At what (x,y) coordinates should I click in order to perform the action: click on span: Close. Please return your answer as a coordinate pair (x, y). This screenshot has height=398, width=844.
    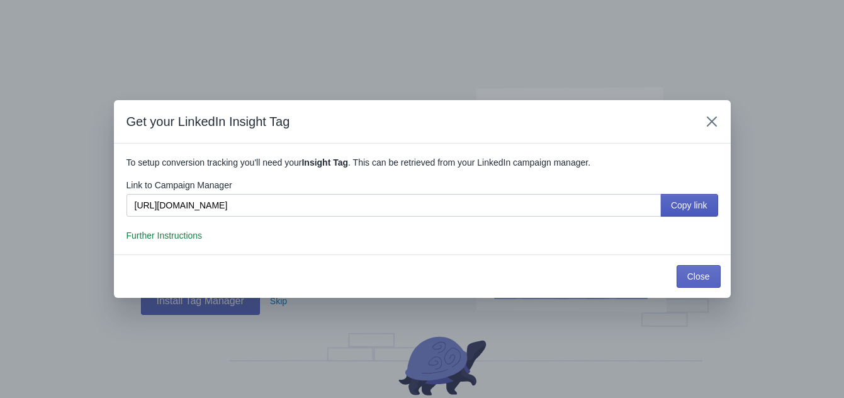
    Looking at the image, I should click on (698, 276).